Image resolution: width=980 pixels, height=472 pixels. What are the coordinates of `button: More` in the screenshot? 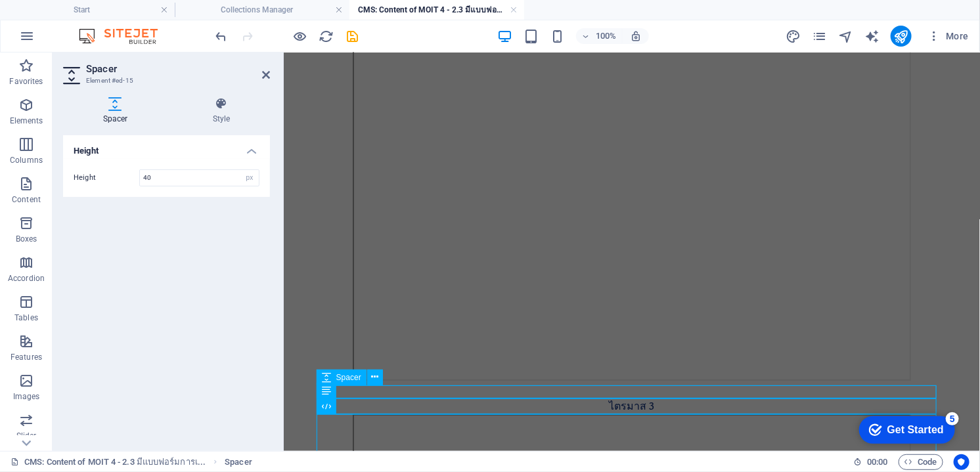 It's located at (948, 36).